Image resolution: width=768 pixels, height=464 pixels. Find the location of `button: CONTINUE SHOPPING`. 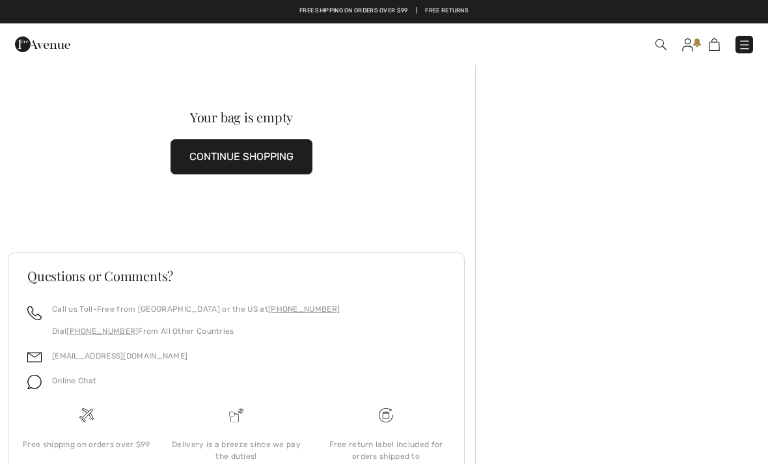

button: CONTINUE SHOPPING is located at coordinates (242, 157).